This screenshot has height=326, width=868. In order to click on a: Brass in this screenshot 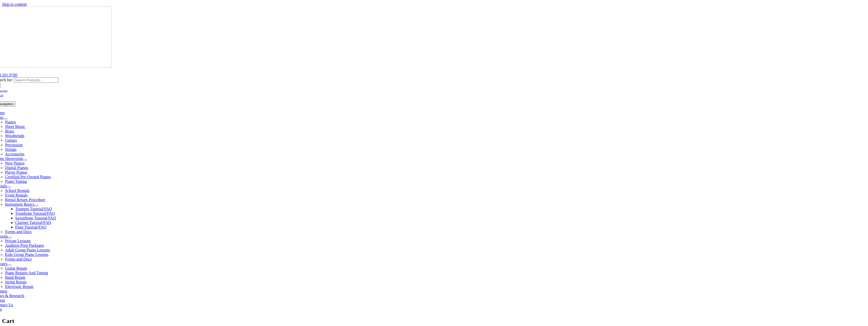, I will do `click(10, 131)`.